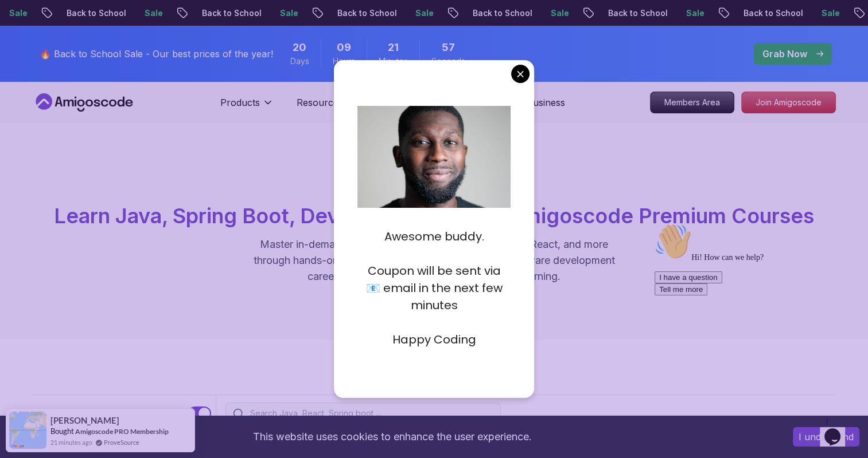 This screenshot has width=868, height=458. Describe the element at coordinates (691, 103) in the screenshot. I see `p: Members Area` at that location.